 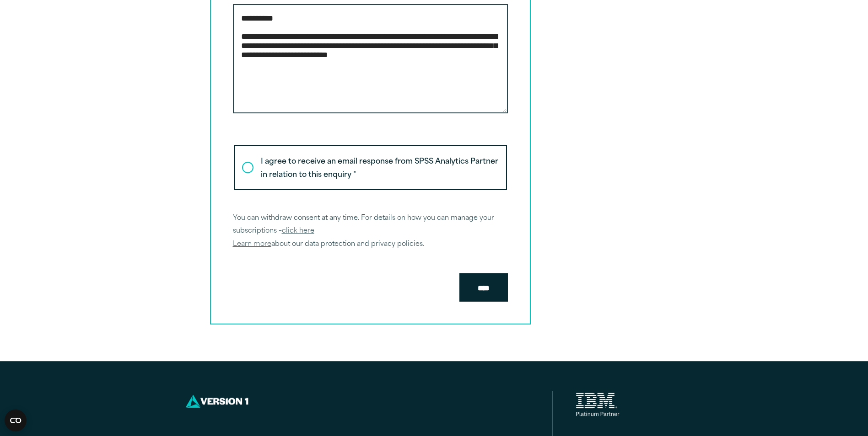 What do you see at coordinates (16, 420) in the screenshot?
I see `div: CookieBot Widget Contents` at bounding box center [16, 420].